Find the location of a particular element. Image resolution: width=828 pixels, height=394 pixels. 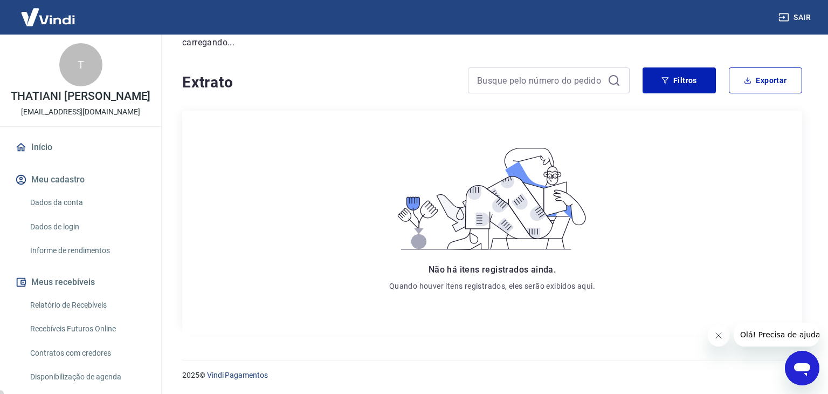

p: carregando... is located at coordinates (492, 43).